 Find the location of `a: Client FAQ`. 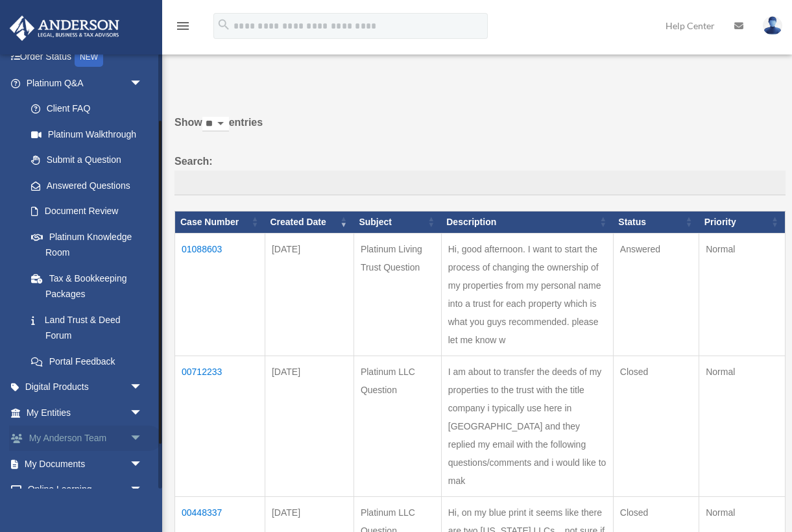

a: Client FAQ is located at coordinates (87, 109).